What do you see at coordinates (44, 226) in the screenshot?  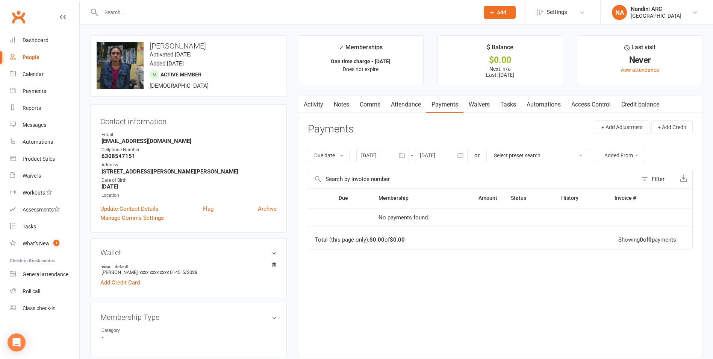 I see `a: Tasks` at bounding box center [44, 226].